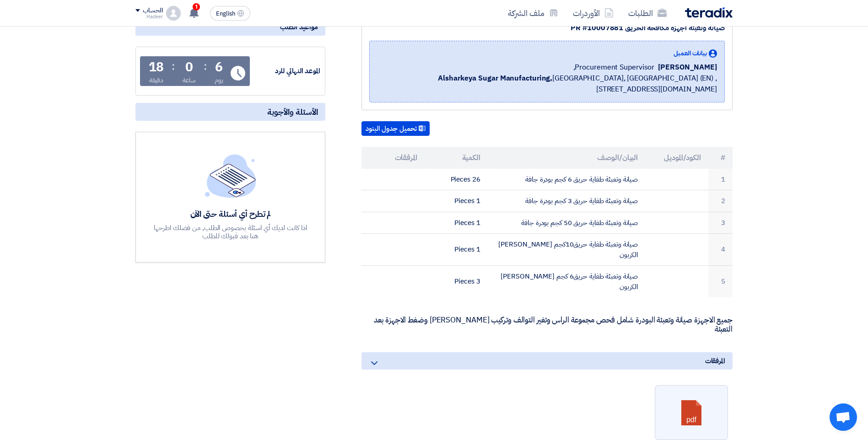 The height and width of the screenshot is (440, 868). Describe the element at coordinates (547, 28) in the screenshot. I see `div: صيانة وتعبئة اجهزة مكافحة الحريق PR #10007881` at that location.